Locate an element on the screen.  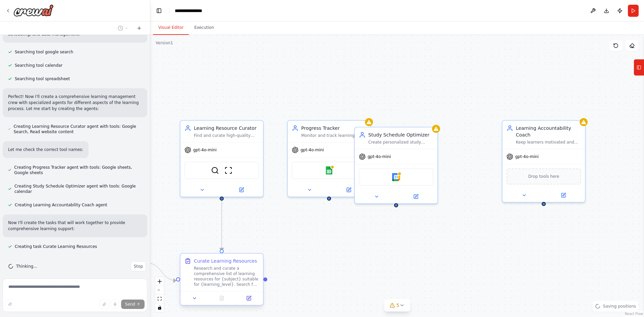
div: Research and curate a comprehensive list of learning resources for {subject} suitable for {learni... is located at coordinates (227, 276).